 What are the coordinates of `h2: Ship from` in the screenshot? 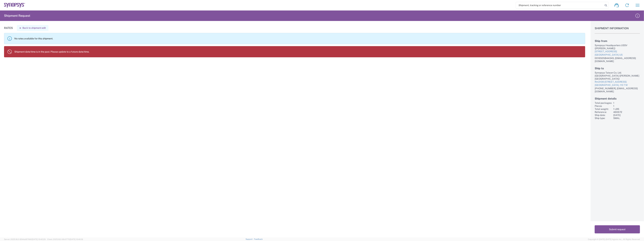 It's located at (617, 41).